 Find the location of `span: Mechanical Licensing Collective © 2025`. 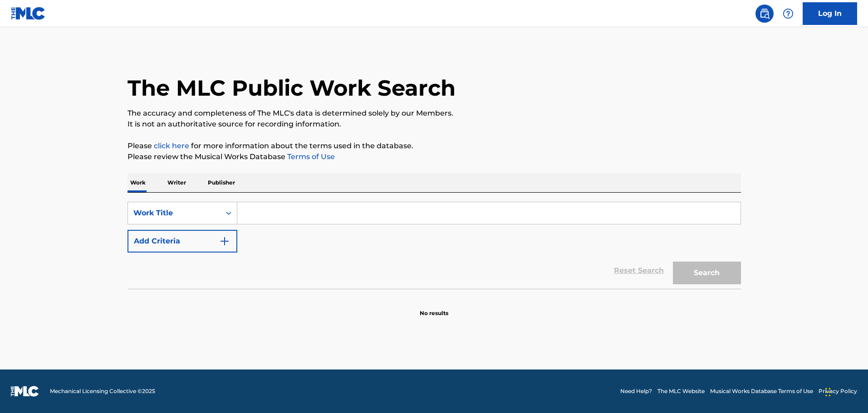

span: Mechanical Licensing Collective © 2025 is located at coordinates (103, 392).